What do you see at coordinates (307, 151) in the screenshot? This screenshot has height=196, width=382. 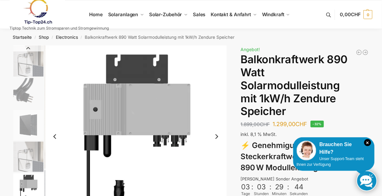 I see `img: Customer service` at bounding box center [307, 151].